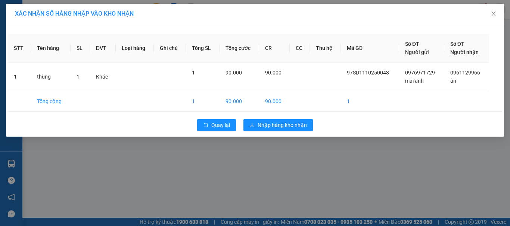 Image resolution: width=510 pixels, height=226 pixels. I want to click on th: Ghi chú, so click(170, 48).